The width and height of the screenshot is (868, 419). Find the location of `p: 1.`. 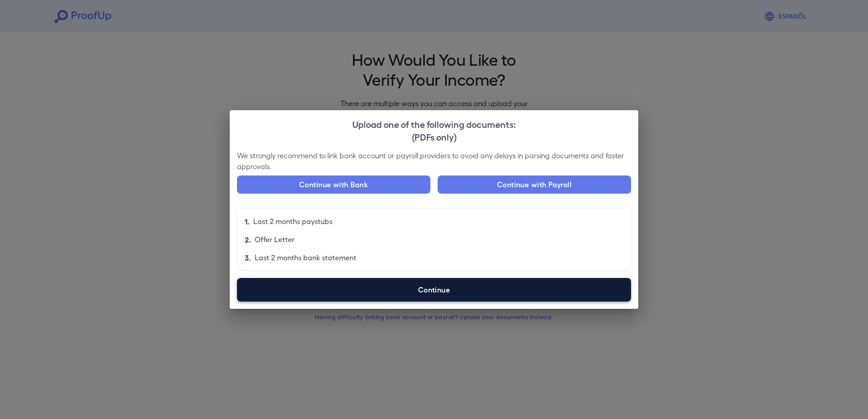

p: 1. is located at coordinates (247, 222).